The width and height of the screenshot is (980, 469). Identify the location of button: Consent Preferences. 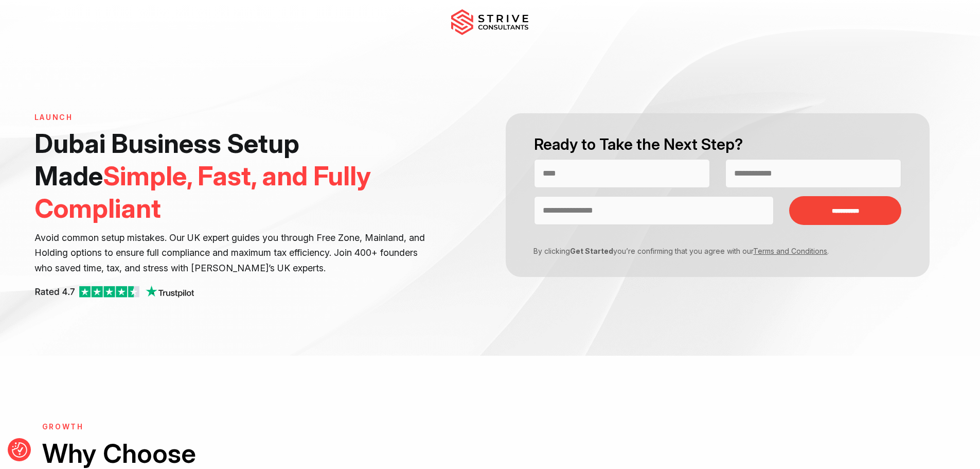
(20, 450).